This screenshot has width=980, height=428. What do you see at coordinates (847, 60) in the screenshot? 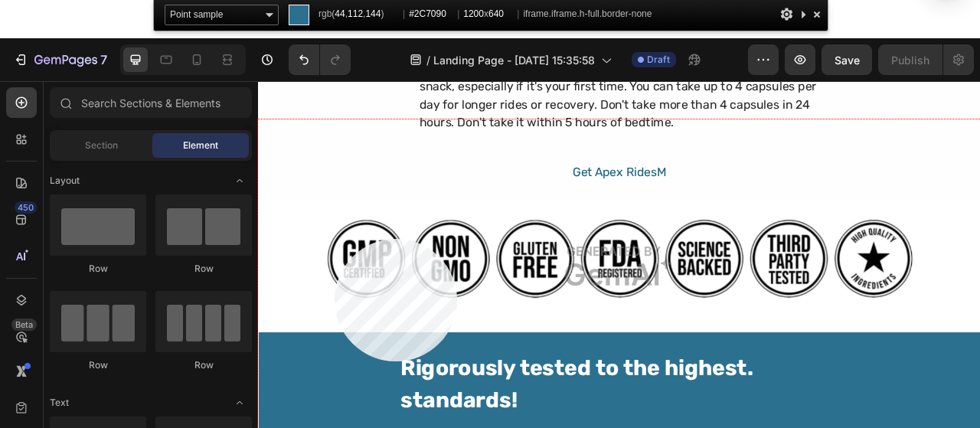
I see `span: Save` at bounding box center [847, 60].